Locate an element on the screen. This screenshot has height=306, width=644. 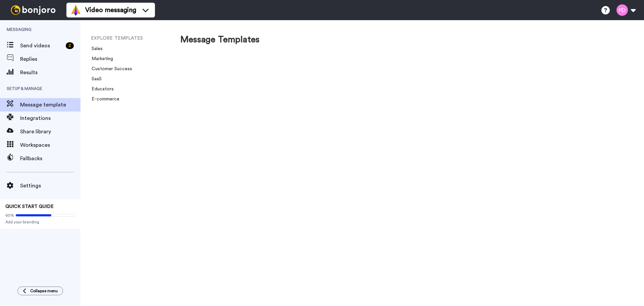
a: SaaS is located at coordinates (95, 79).